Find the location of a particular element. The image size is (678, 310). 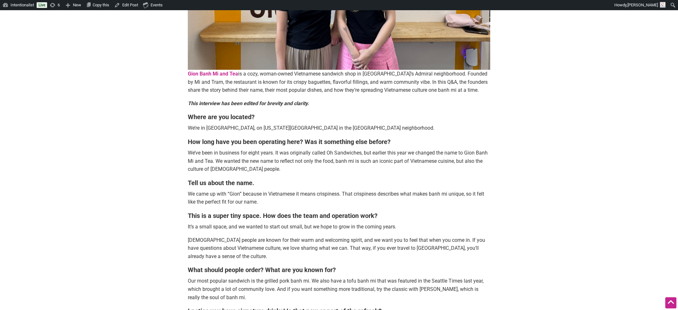

em: This interview has been edited for brevity and clarity. is located at coordinates (248, 103).